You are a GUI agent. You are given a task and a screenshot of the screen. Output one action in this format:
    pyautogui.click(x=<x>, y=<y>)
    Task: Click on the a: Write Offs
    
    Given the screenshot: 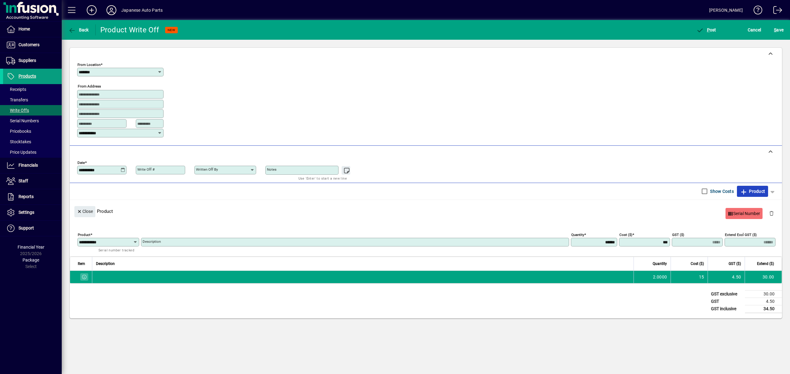 What is the action you would take?
    pyautogui.click(x=32, y=110)
    